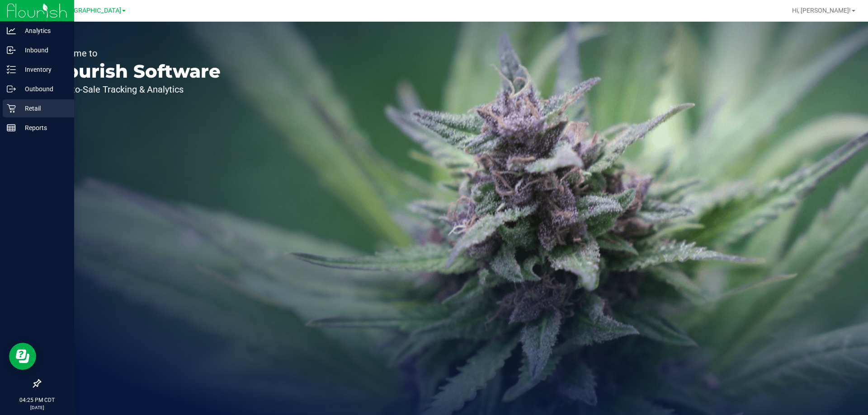 This screenshot has width=868, height=415. What do you see at coordinates (43, 89) in the screenshot?
I see `p: Outbound` at bounding box center [43, 89].